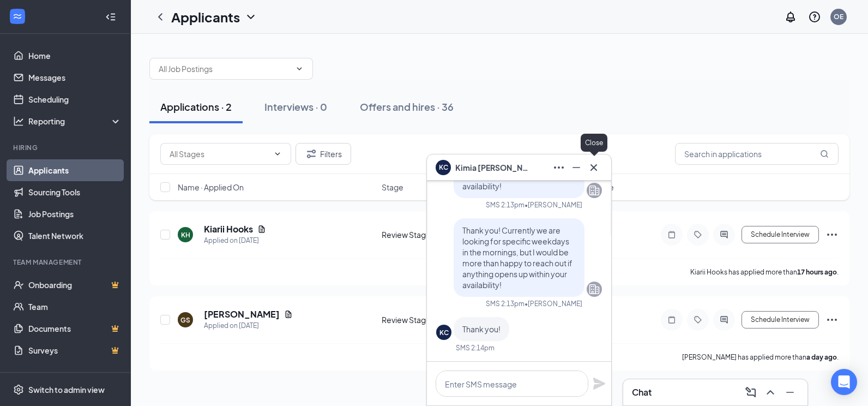 This screenshot has height=406, width=868. What do you see at coordinates (765, 272) in the screenshot?
I see `p: Kiarii Hooks has applied more than .` at bounding box center [765, 272].